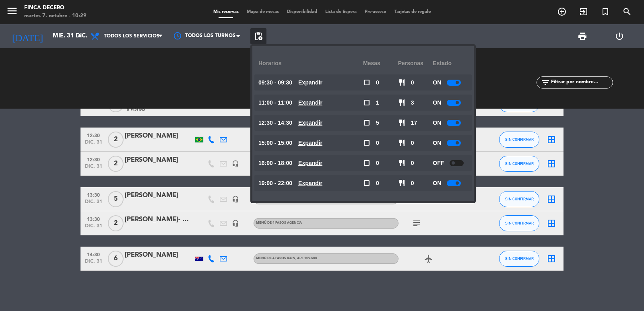  What do you see at coordinates (450, 63) in the screenshot?
I see `div: Estado` at bounding box center [450, 63].